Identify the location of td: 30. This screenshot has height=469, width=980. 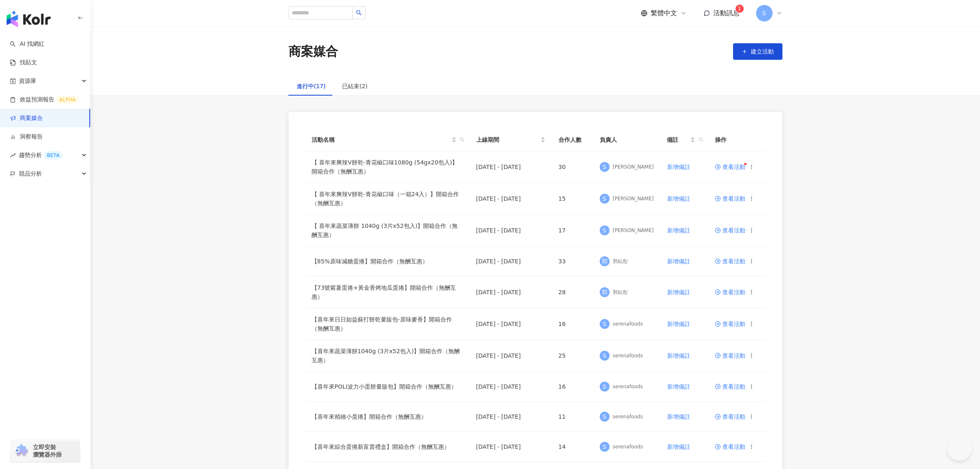
(572, 167).